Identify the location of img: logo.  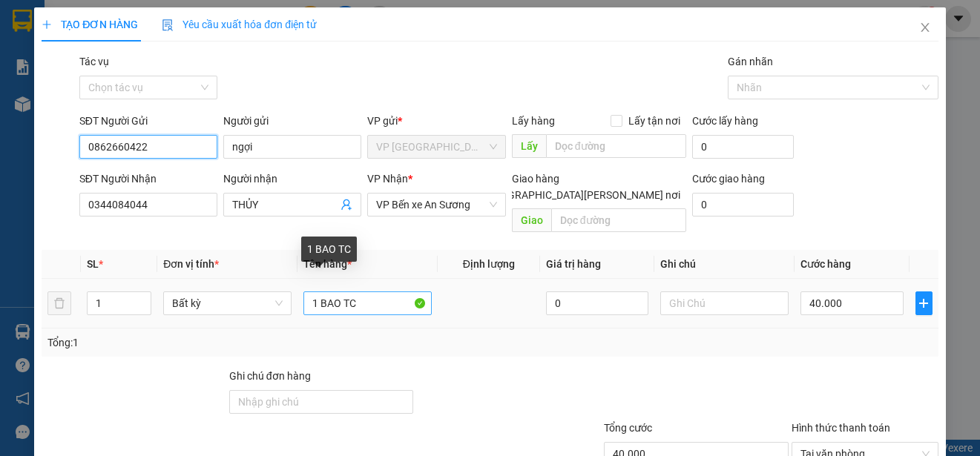
(38, 41).